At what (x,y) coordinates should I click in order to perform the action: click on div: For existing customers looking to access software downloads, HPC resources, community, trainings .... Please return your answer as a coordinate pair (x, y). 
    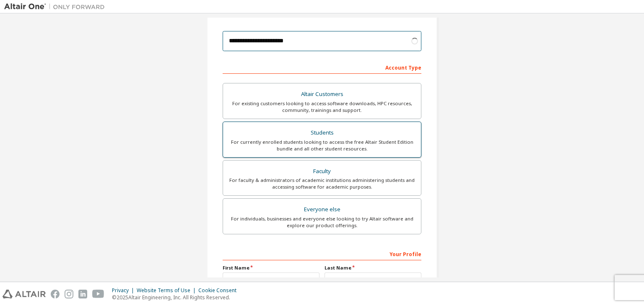
    Looking at the image, I should click on (322, 107).